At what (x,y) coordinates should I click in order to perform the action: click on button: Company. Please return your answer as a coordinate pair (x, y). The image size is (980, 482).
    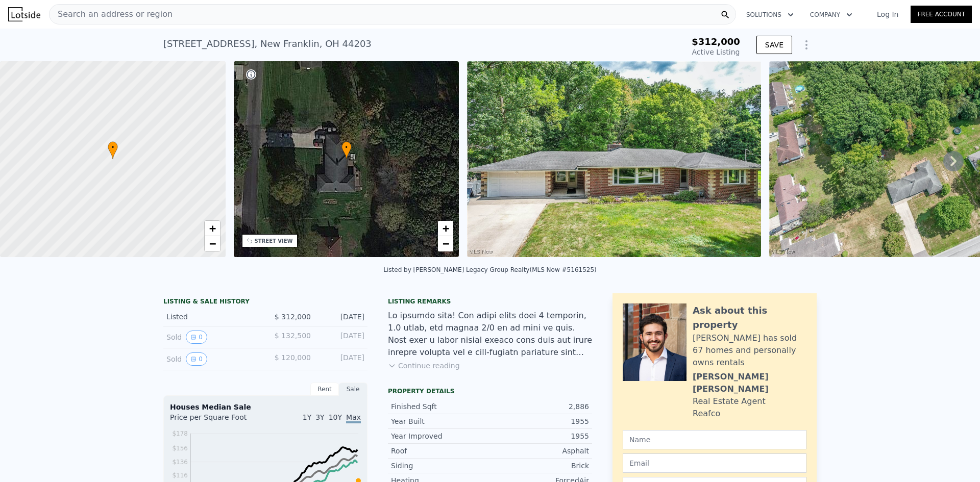
    Looking at the image, I should click on (831, 15).